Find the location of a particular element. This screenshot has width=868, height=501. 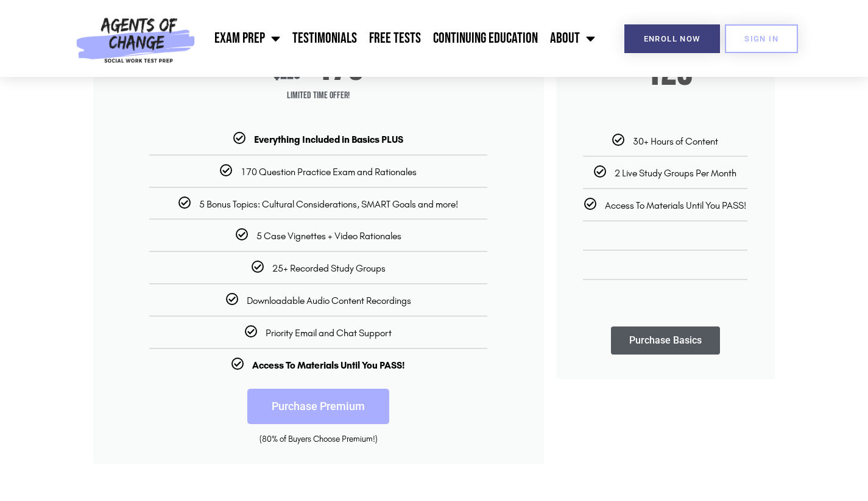

a: Purchase Premium is located at coordinates (318, 406).